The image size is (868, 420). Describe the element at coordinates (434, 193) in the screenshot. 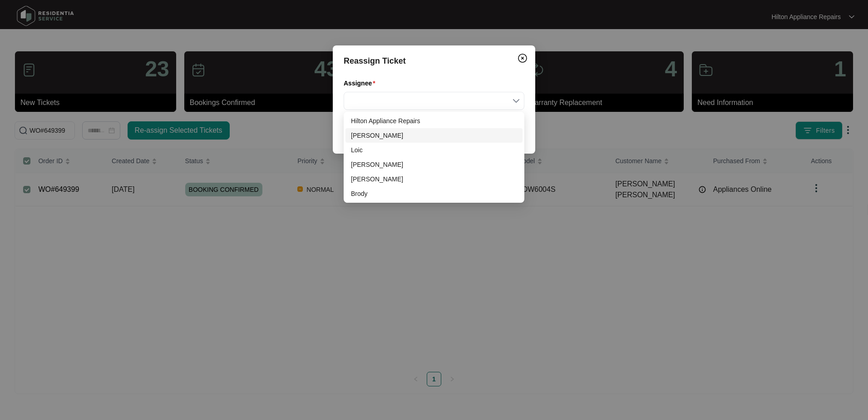

I see `div: Brody` at that location.